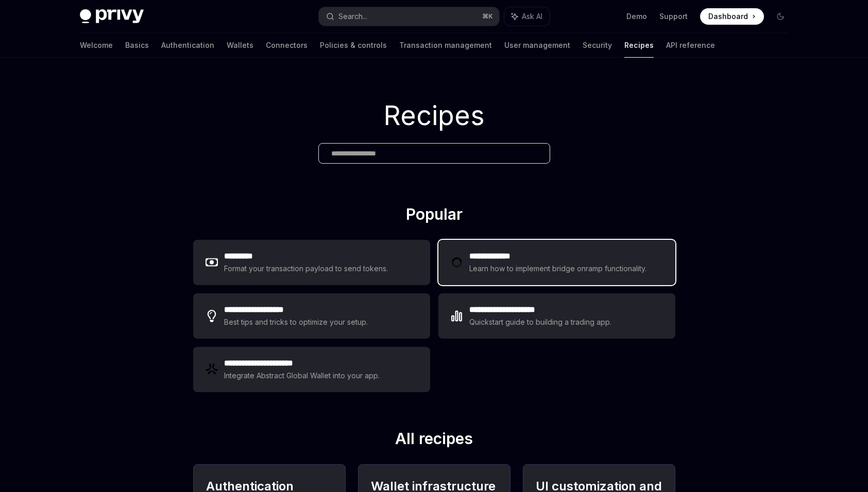  What do you see at coordinates (637, 17) in the screenshot?
I see `a: Demo` at bounding box center [637, 17].